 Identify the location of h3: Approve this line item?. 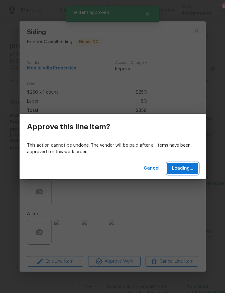
(69, 127).